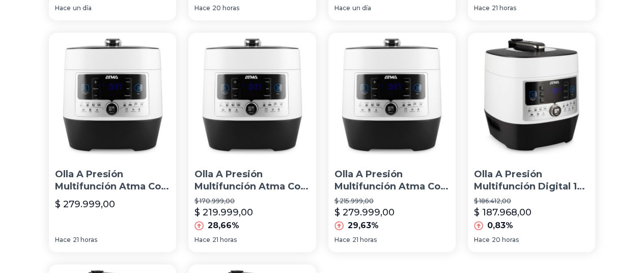  I want to click on a: Olla A Presión Multifunción Digital 14 Prog. Atma Opat22pOlla A Presión Multifunción Digital 14 P..., so click(531, 143).